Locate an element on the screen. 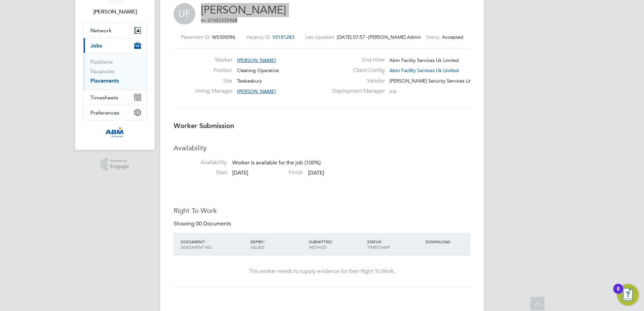  span: n/a is located at coordinates (393, 91).